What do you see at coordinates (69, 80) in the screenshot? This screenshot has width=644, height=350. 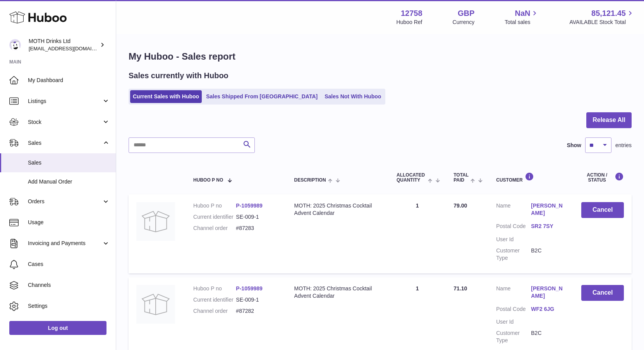 I see `span: My Dashboard` at bounding box center [69, 80].